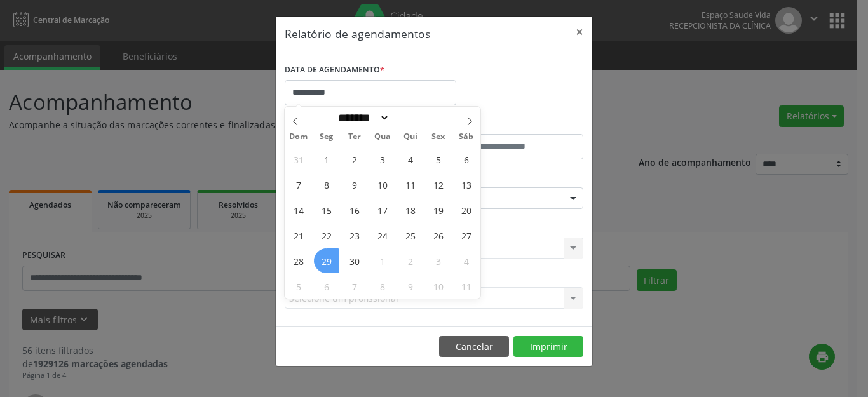  What do you see at coordinates (326, 260) in the screenshot?
I see `span: Setembro 29, 2025` at bounding box center [326, 260].